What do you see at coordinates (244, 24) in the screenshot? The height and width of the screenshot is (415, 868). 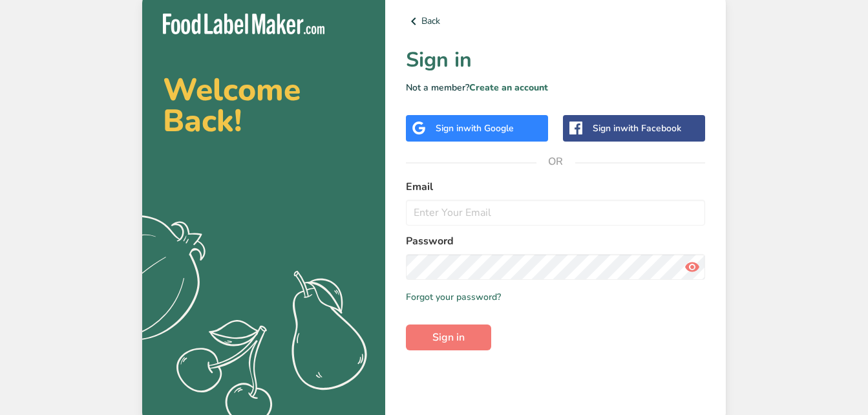 I see `img: Food Label Maker` at bounding box center [244, 24].